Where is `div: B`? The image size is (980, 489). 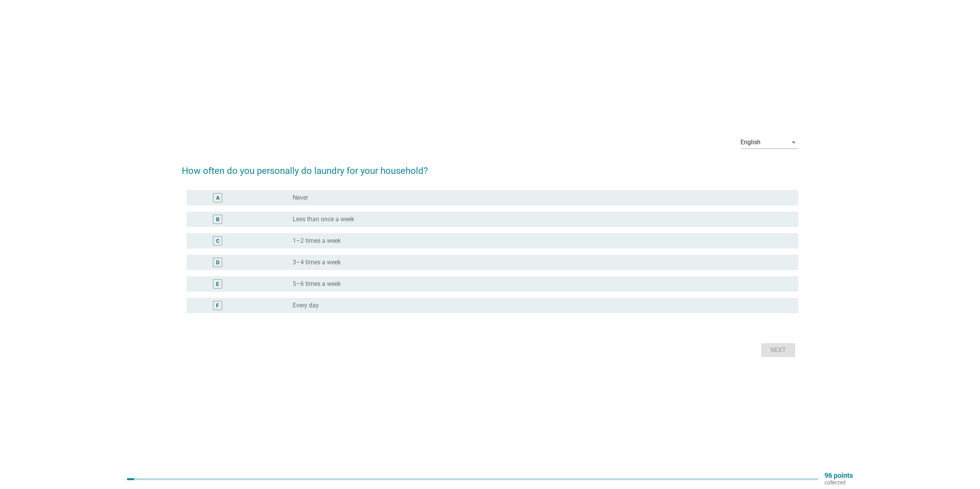 div: B is located at coordinates (218, 219).